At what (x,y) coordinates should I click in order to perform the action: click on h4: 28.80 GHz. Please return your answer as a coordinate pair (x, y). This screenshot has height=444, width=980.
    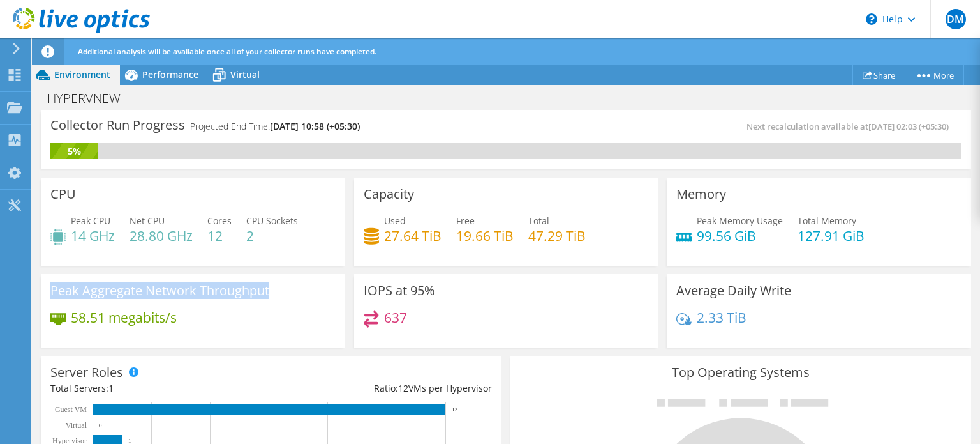
    Looking at the image, I should click on (161, 236).